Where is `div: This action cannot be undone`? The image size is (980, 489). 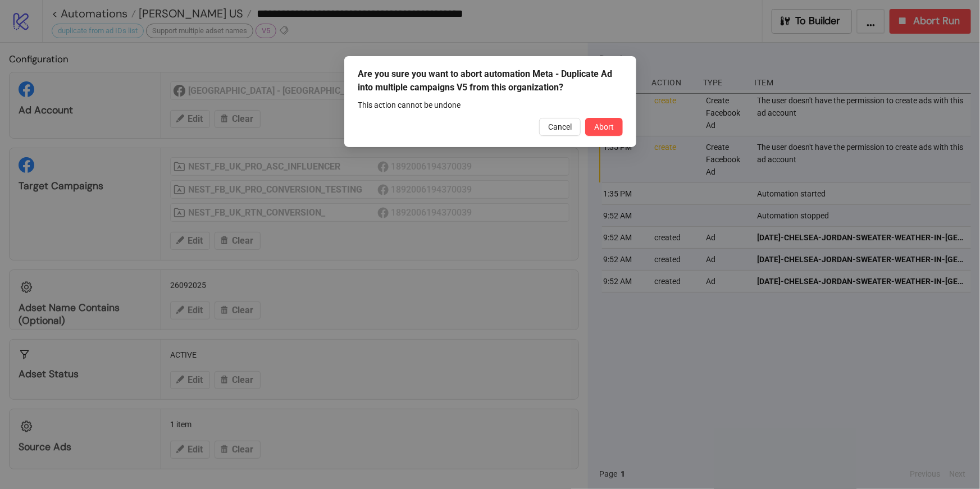
div: This action cannot be undone is located at coordinates (490, 105).